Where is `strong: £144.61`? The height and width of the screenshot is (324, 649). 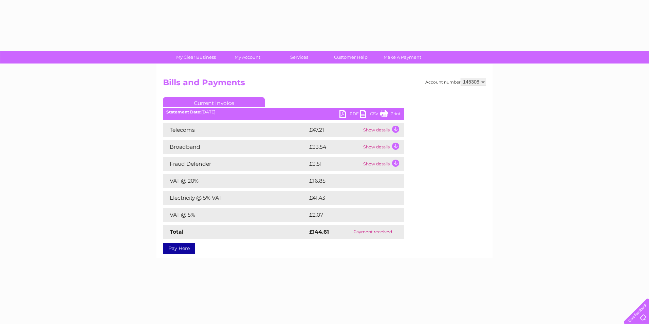 strong: £144.61 is located at coordinates (319, 232).